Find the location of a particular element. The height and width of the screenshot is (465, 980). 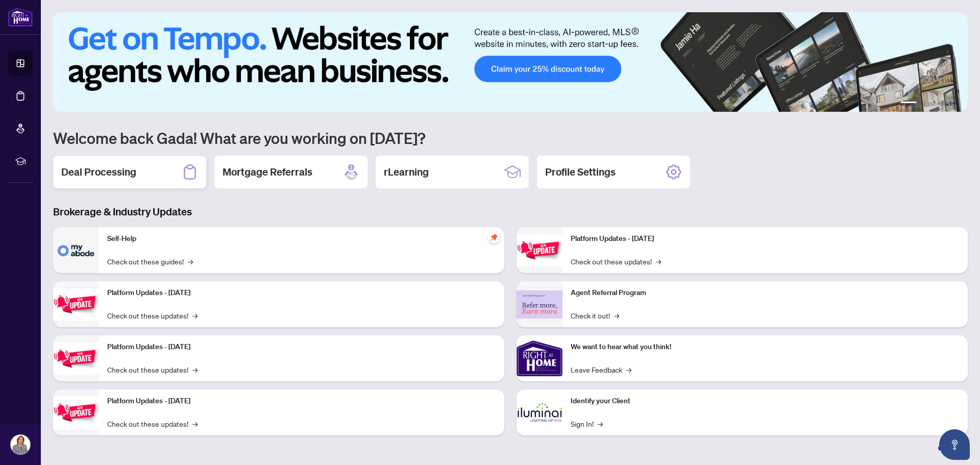

h2: rLearning is located at coordinates (406, 172).